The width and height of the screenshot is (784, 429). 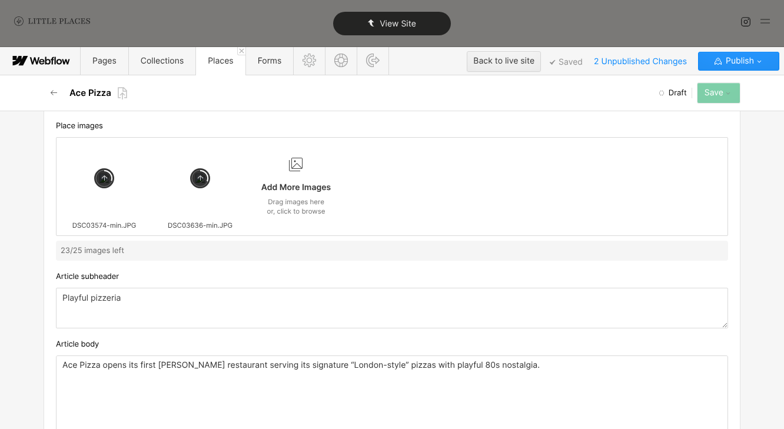 I want to click on button: Back to live site, so click(x=504, y=61).